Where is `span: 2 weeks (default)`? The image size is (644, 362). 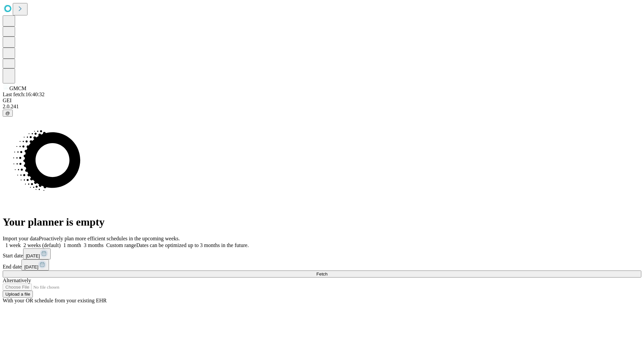
span: 2 weeks (default) is located at coordinates (42, 245).